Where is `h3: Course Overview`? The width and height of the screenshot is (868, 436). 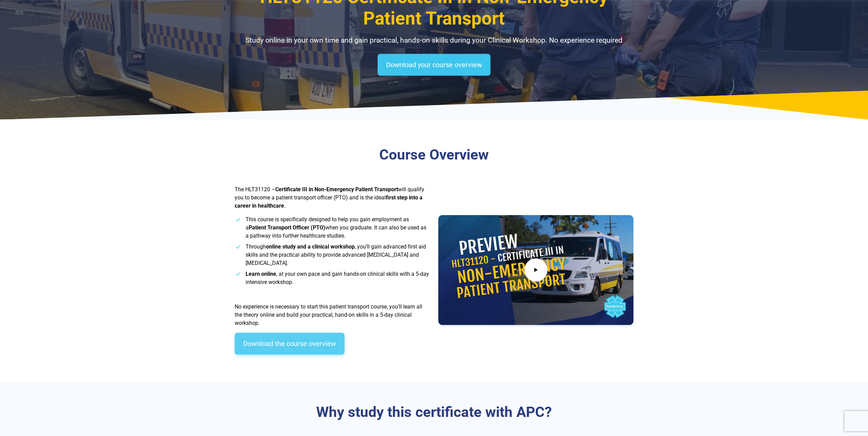
h3: Course Overview is located at coordinates (434, 155).